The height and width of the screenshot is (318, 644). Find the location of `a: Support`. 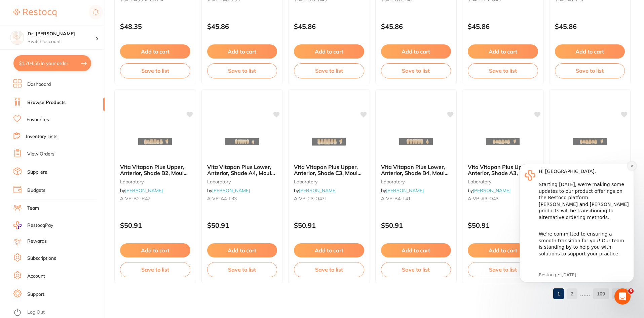

a: Support is located at coordinates (35, 295).